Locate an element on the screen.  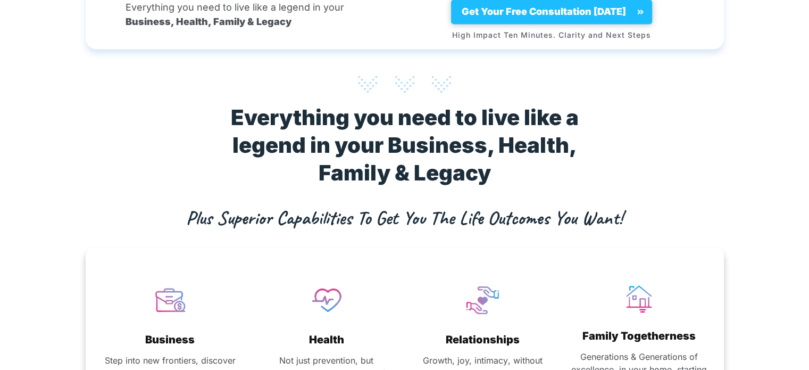
strong: Plus Superior Capabilities To Get You The Life Outcomes You Want! is located at coordinates (404, 217).